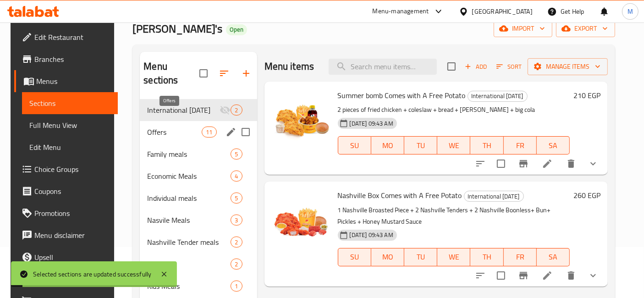 This screenshot has width=644, height=298. What do you see at coordinates (568, 66) in the screenshot?
I see `button: Manage items` at bounding box center [568, 66].